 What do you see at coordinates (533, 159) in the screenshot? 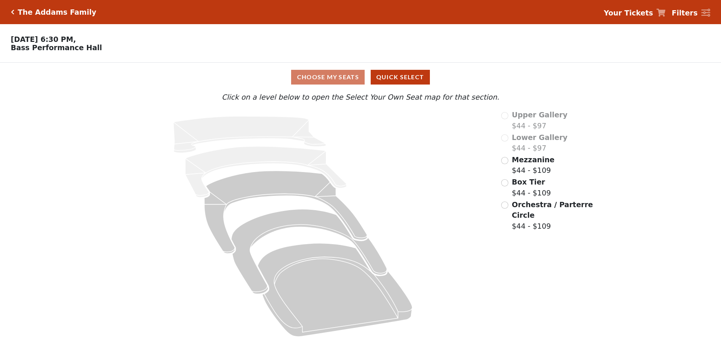
I see `span: Mezzanine` at bounding box center [533, 159].